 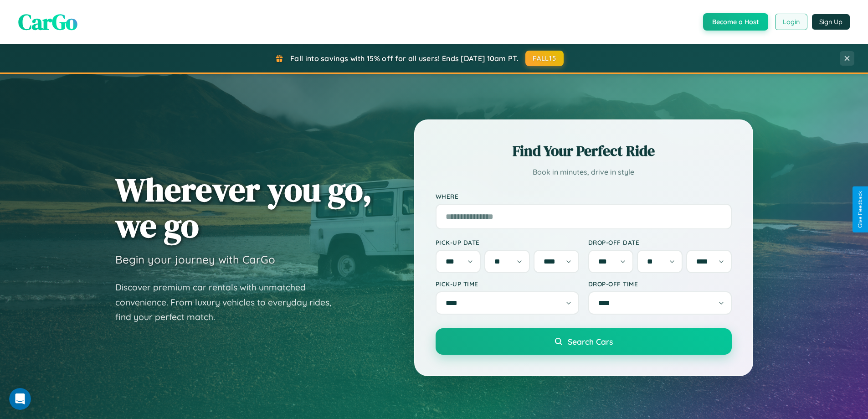 I want to click on label: Drop-off Date, so click(x=659, y=242).